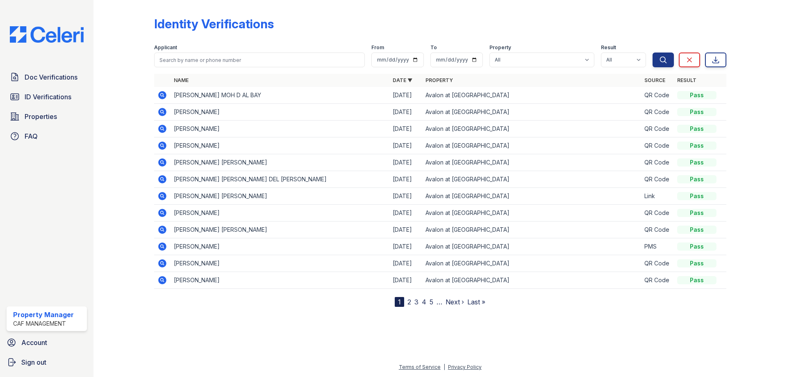 This screenshot has width=787, height=377. What do you see at coordinates (47, 97) in the screenshot?
I see `a: ID Verifications` at bounding box center [47, 97].